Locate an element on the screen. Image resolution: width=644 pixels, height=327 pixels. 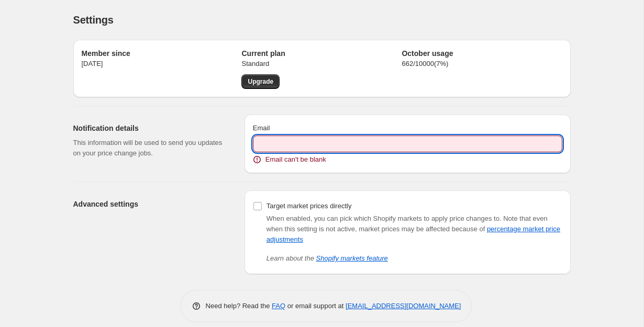
span: When enabled, you can pick which Shopify markets to apply price changes to. is located at coordinates (383, 218).